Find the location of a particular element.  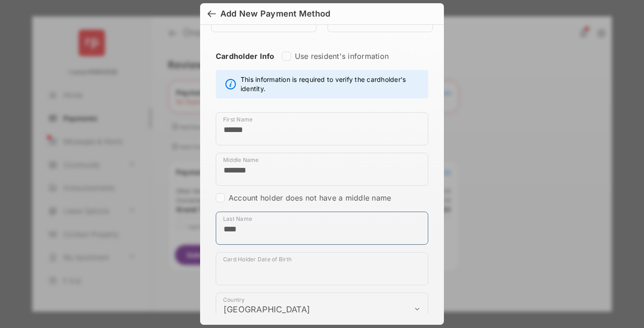

label: Use resident's information is located at coordinates (342, 56).